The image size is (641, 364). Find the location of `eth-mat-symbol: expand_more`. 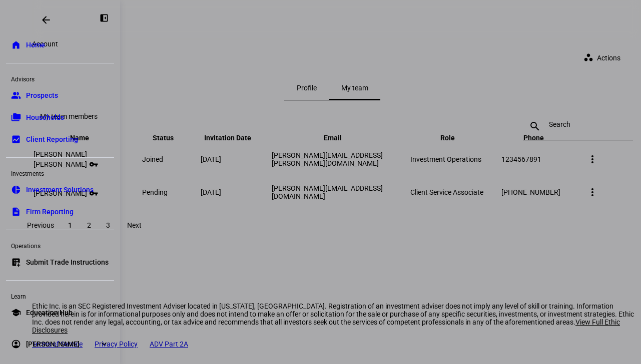

eth-mat-symbol: expand_more is located at coordinates (104, 344).